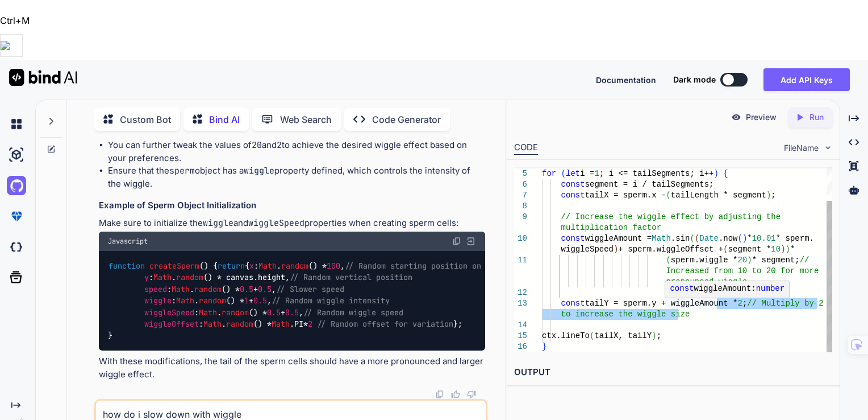 This screenshot has width=868, height=420. What do you see at coordinates (386, 323) in the screenshot?
I see `span: // Random offset for variation` at bounding box center [386, 323].